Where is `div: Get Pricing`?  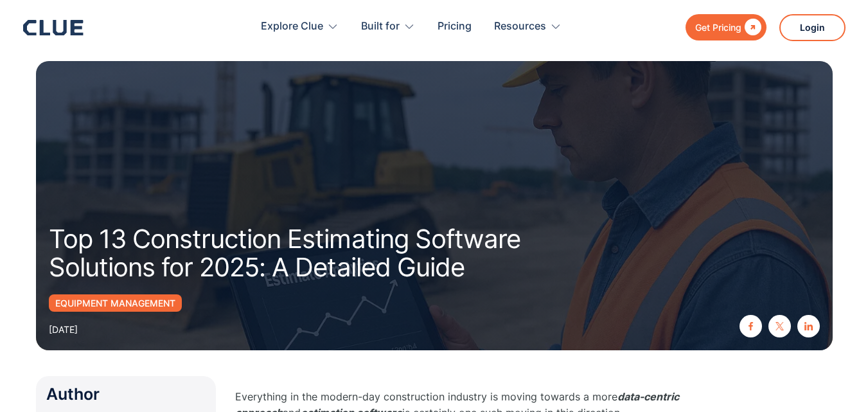
div: Get Pricing is located at coordinates (718, 27).